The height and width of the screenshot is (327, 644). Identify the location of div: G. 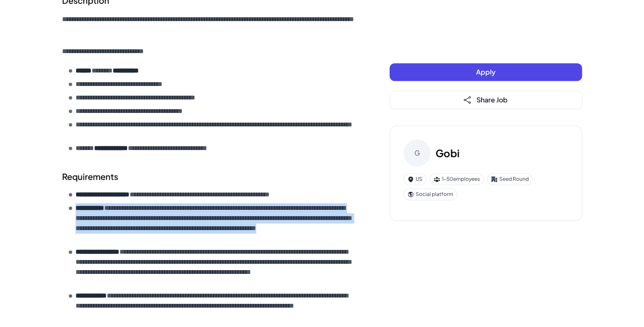
(417, 153).